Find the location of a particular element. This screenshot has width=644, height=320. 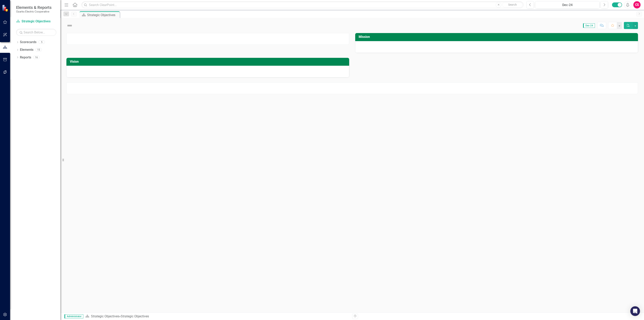

img: Not Defined is located at coordinates (69, 25).